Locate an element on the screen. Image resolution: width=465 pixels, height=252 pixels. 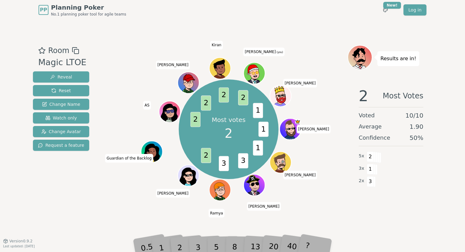
span: 3 x is located at coordinates (361, 169).